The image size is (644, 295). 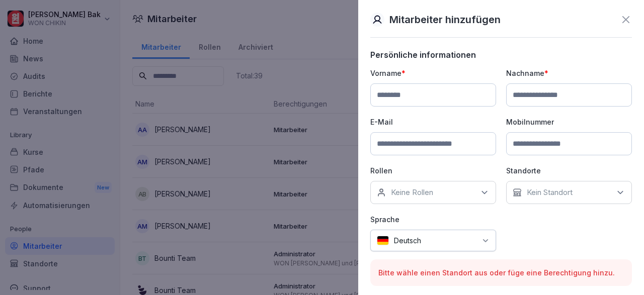 What do you see at coordinates (550, 192) in the screenshot?
I see `p: Kein Standort` at bounding box center [550, 192].